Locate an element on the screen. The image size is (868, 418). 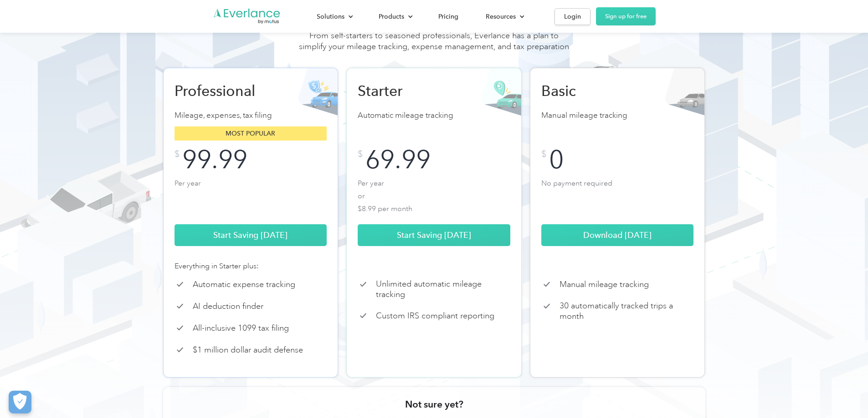
div: Login is located at coordinates (573, 17).